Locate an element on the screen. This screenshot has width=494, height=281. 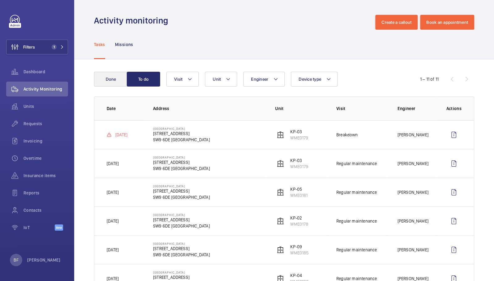
p: Unit is located at coordinates (301, 108).